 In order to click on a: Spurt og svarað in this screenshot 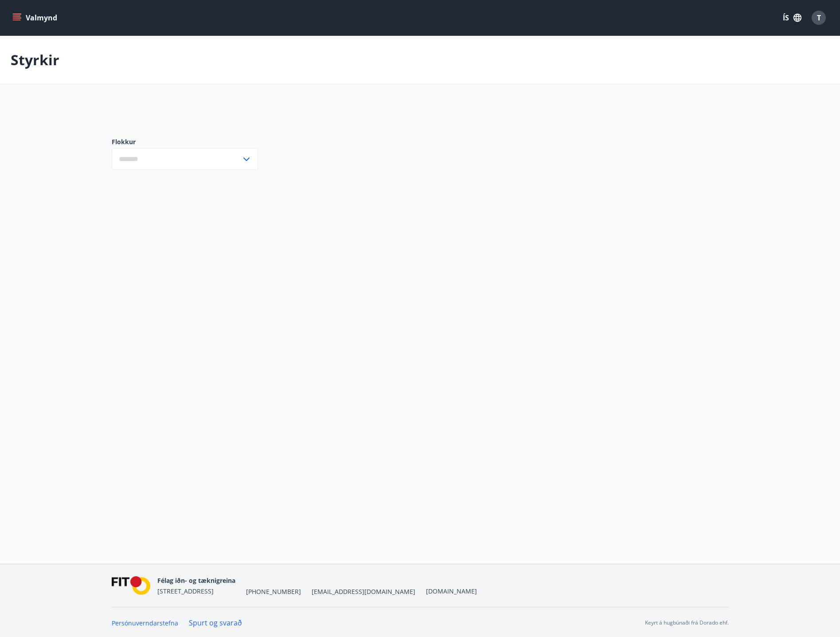, I will do `click(215, 623)`.